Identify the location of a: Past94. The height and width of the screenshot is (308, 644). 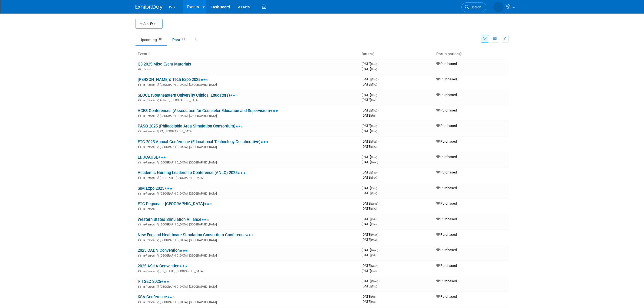
(179, 40).